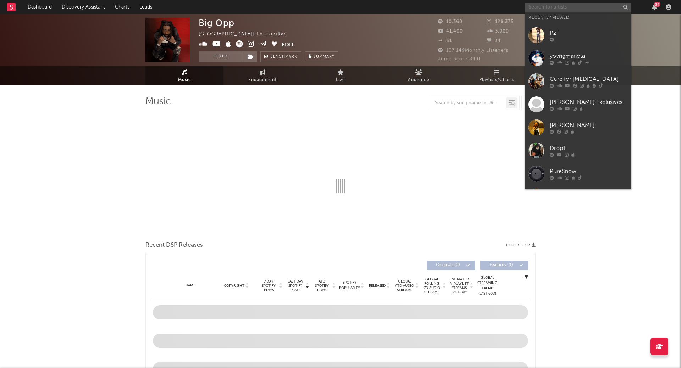 The height and width of the screenshot is (368, 681). Describe the element at coordinates (451, 31) in the screenshot. I see `span: 41,400` at that location.